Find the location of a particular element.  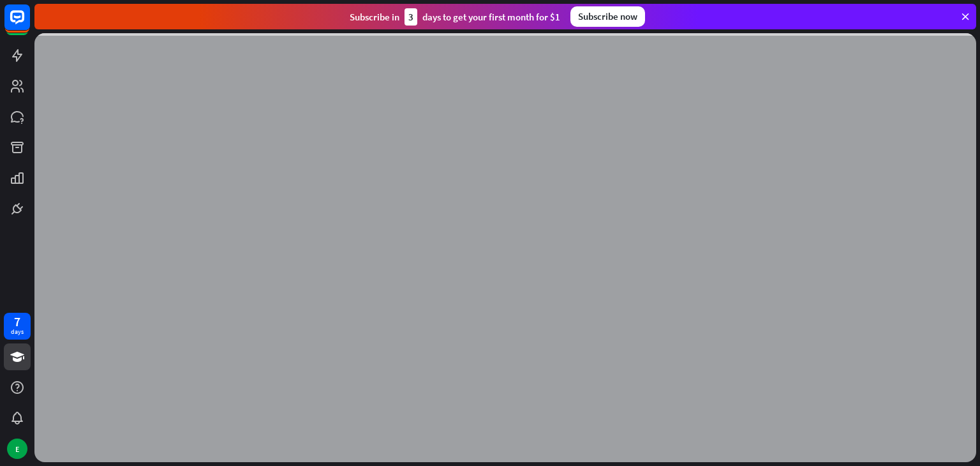

div: Subscribe in days to get your first month for $1 is located at coordinates (455, 17).